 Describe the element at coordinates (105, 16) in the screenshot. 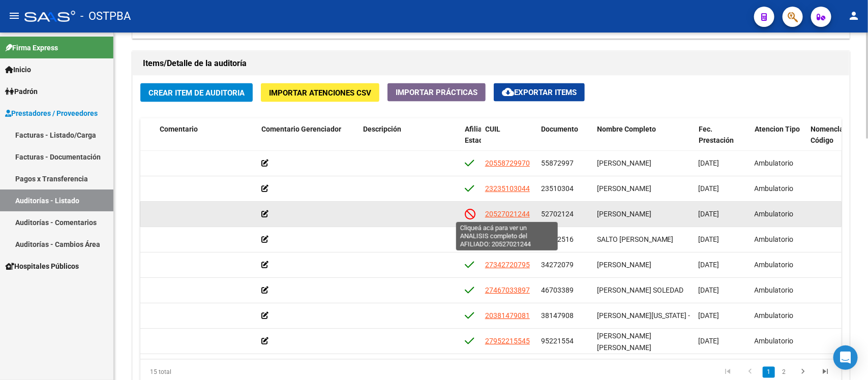

I see `span: - OSTPBA` at that location.